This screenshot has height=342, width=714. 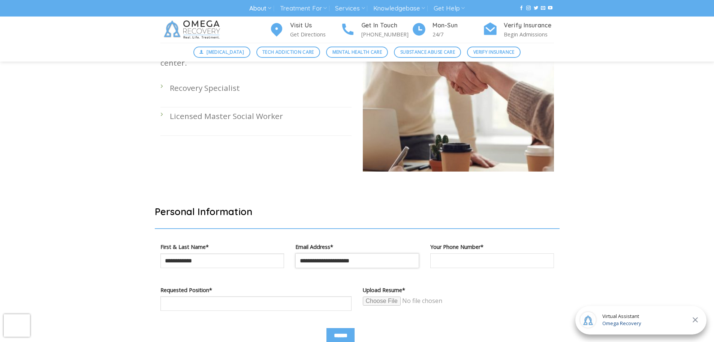 What do you see at coordinates (529, 34) in the screenshot?
I see `p: Begin Admissions` at bounding box center [529, 34].